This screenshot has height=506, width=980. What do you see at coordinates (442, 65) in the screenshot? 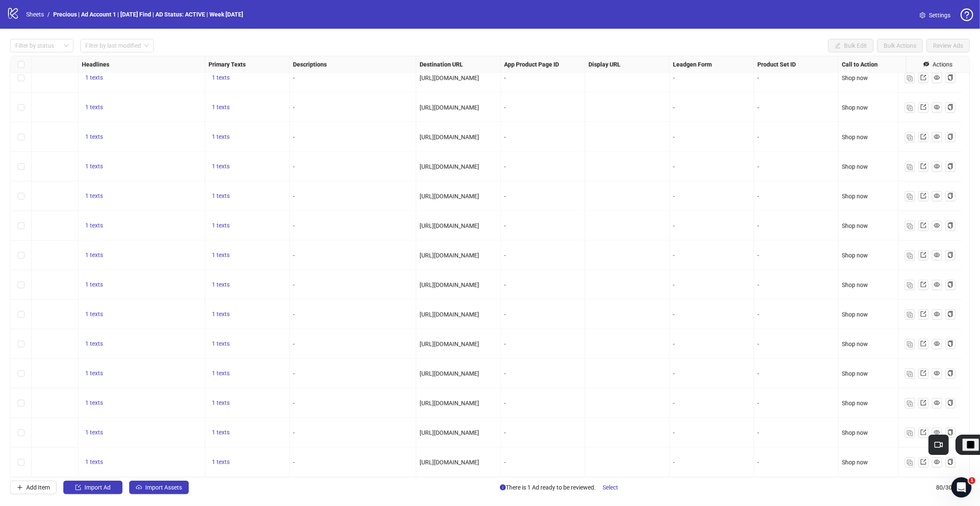
I see `strong: Destination URL` at bounding box center [442, 65].